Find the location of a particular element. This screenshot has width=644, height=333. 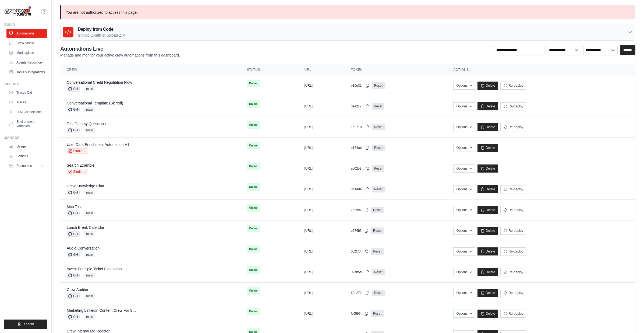

a: LLM Connections is located at coordinates (27, 112).